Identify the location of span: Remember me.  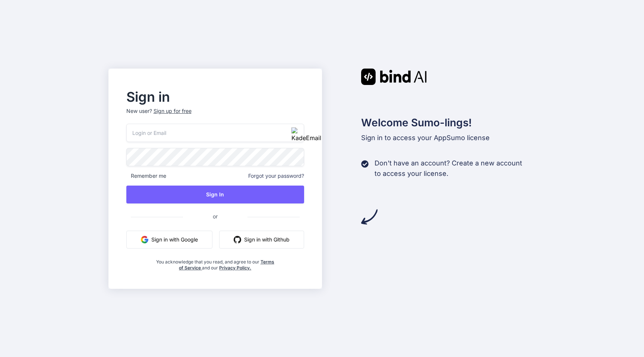
(146, 176).